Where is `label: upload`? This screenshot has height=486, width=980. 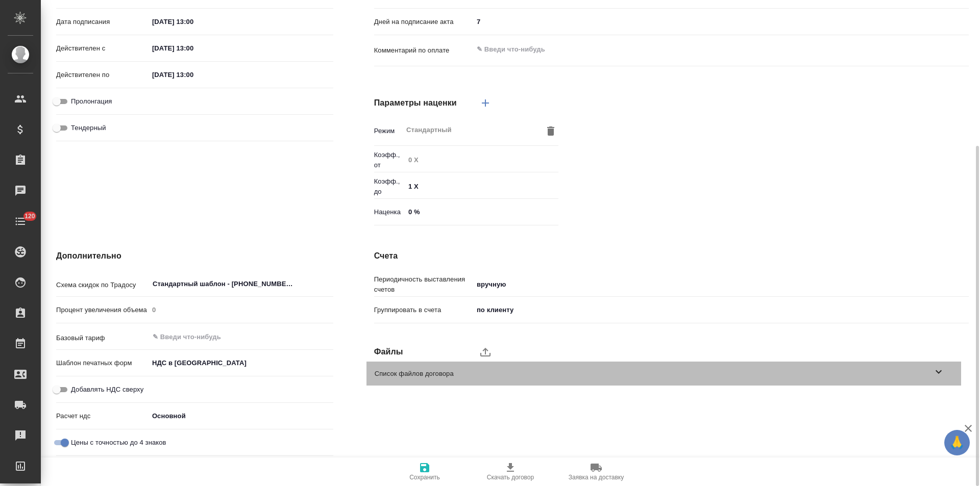
label: upload is located at coordinates (486, 352).